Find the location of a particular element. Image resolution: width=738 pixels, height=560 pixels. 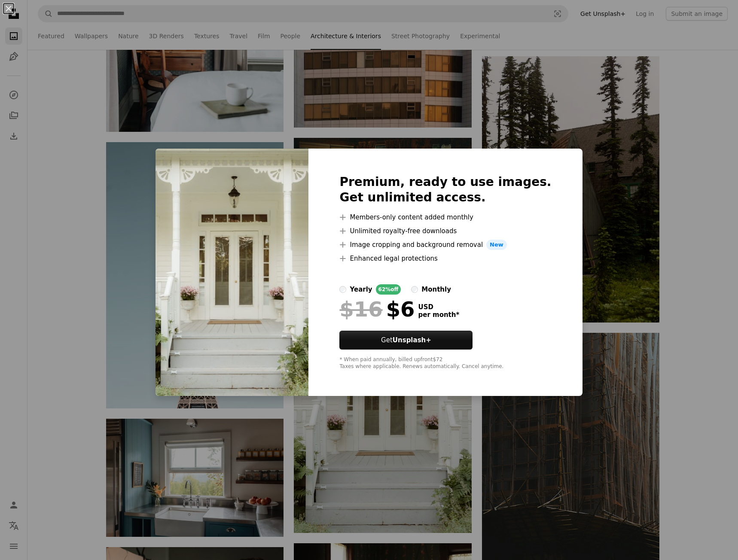

li: Enhanced legal protections is located at coordinates (445, 258).